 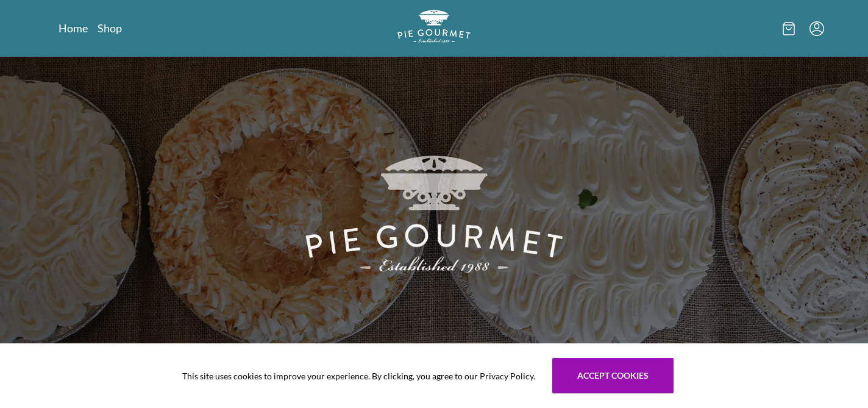 What do you see at coordinates (817, 29) in the screenshot?
I see `button: Menu` at bounding box center [817, 29].